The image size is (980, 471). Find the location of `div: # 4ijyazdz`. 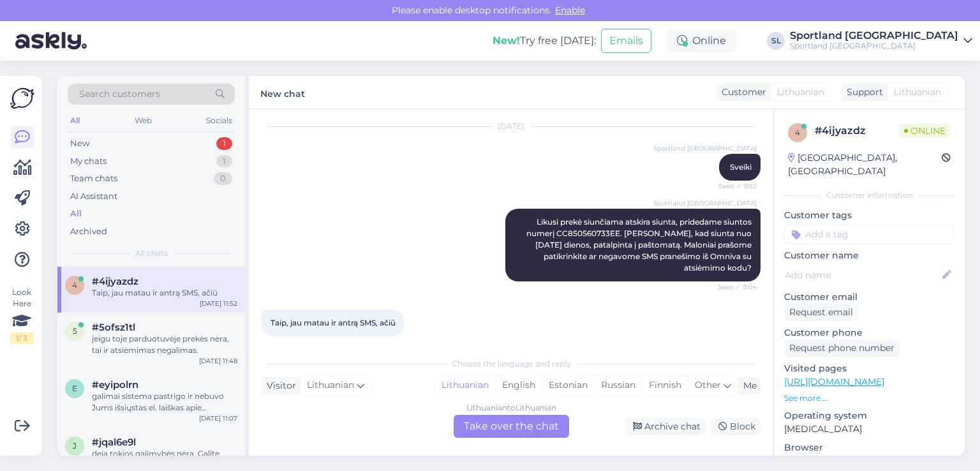

div: # 4ijyazdz is located at coordinates (857, 131).